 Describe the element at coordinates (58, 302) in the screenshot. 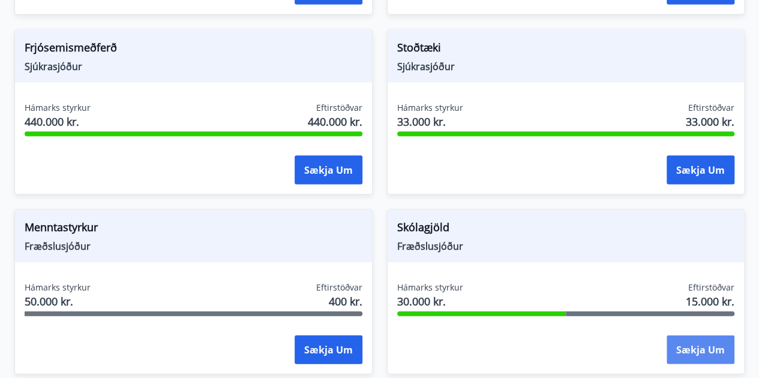

I see `span: 50.000 kr.` at that location.